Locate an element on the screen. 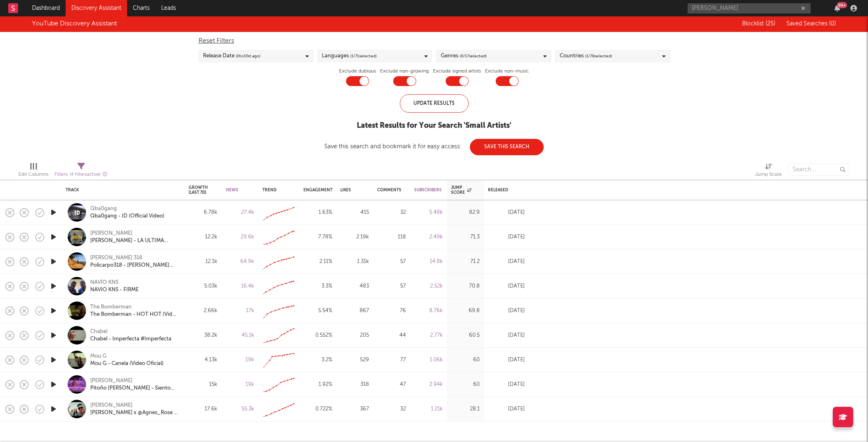 The image size is (868, 442). div: The Bomberman is located at coordinates (110, 307).